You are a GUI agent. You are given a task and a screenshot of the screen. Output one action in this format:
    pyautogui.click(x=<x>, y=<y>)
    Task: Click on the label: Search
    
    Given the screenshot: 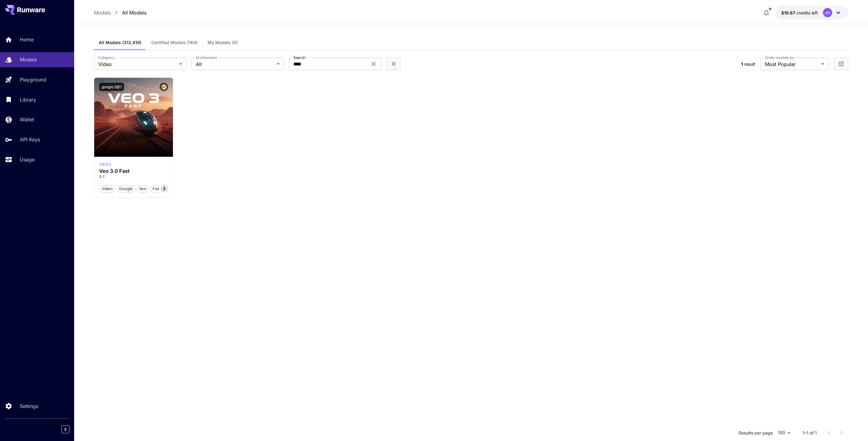 What is the action you would take?
    pyautogui.click(x=299, y=58)
    